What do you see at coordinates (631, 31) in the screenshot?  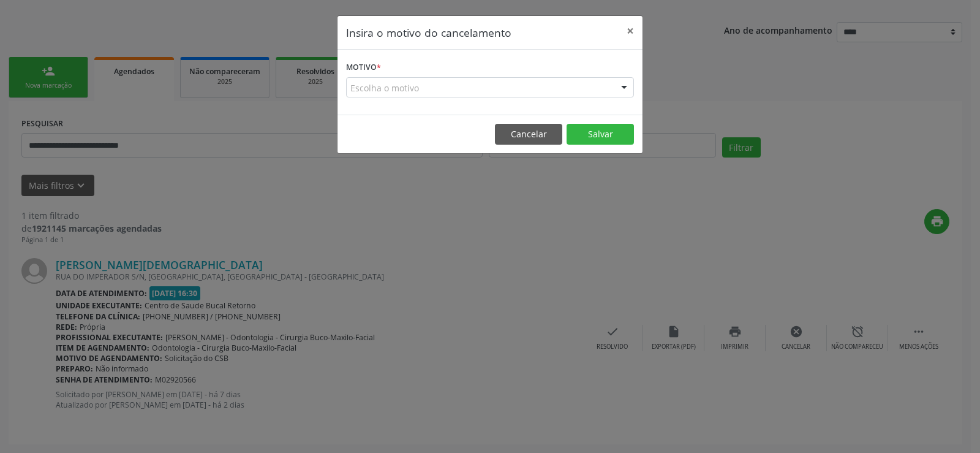 I see `button: Close` at bounding box center [631, 31].